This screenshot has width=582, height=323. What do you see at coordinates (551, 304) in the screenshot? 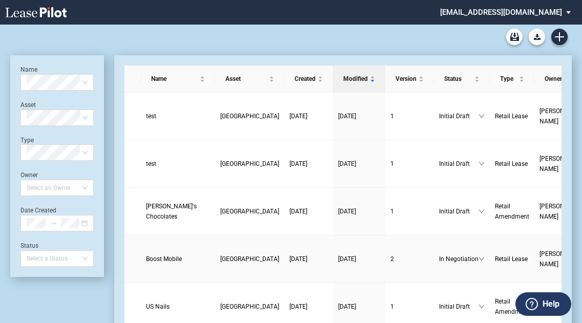
I see `label: Help` at bounding box center [551, 304].